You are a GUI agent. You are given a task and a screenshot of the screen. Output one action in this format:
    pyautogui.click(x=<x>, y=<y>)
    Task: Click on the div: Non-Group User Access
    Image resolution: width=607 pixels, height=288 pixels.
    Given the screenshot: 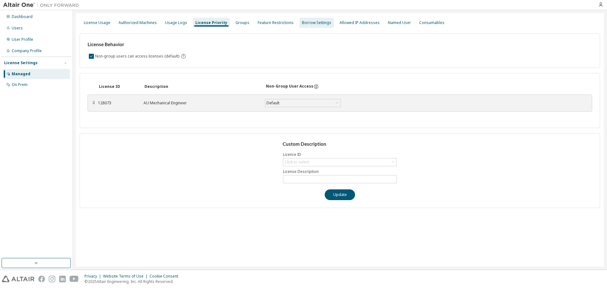 What is the action you would take?
    pyautogui.click(x=290, y=87)
    